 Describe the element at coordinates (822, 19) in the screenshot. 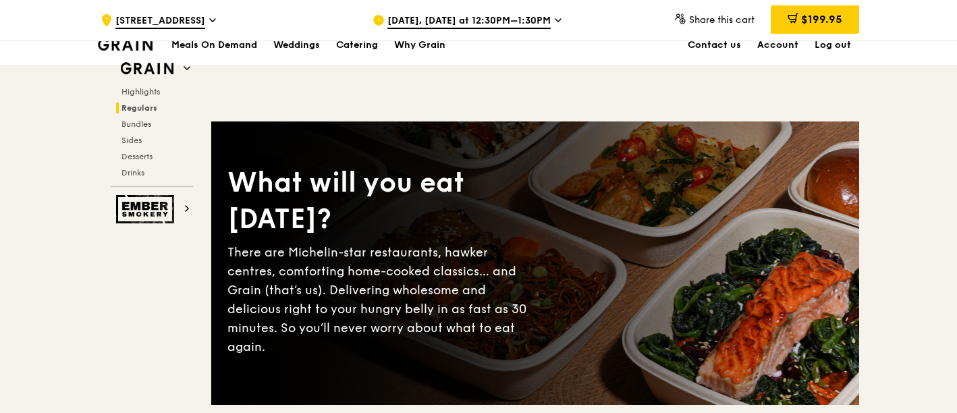

I see `span: $199.95` at that location.